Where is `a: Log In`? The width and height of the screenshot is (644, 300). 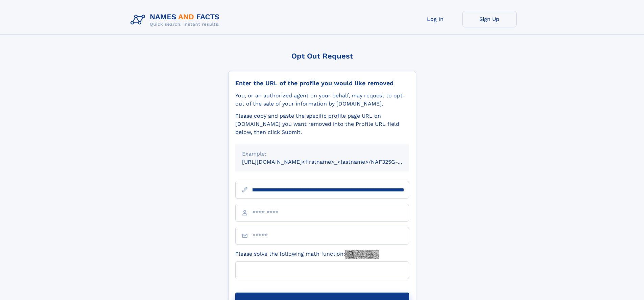 a: Log In is located at coordinates (436, 19).